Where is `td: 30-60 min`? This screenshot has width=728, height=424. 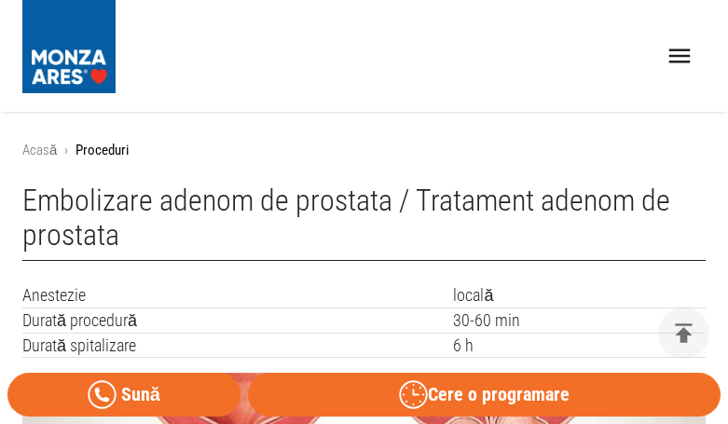
td: 30-60 min is located at coordinates (579, 320).